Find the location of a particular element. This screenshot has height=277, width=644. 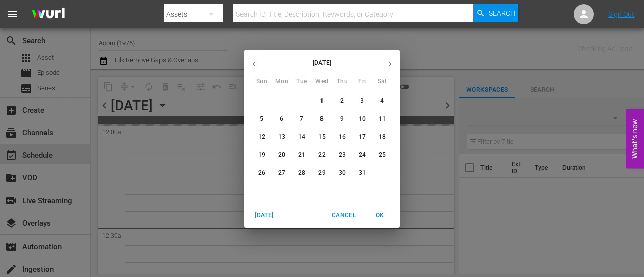

p: 22 is located at coordinates (322, 154).